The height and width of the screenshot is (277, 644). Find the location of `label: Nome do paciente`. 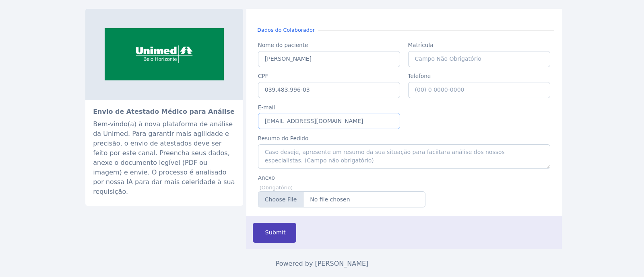

label: Nome do paciente is located at coordinates (329, 45).